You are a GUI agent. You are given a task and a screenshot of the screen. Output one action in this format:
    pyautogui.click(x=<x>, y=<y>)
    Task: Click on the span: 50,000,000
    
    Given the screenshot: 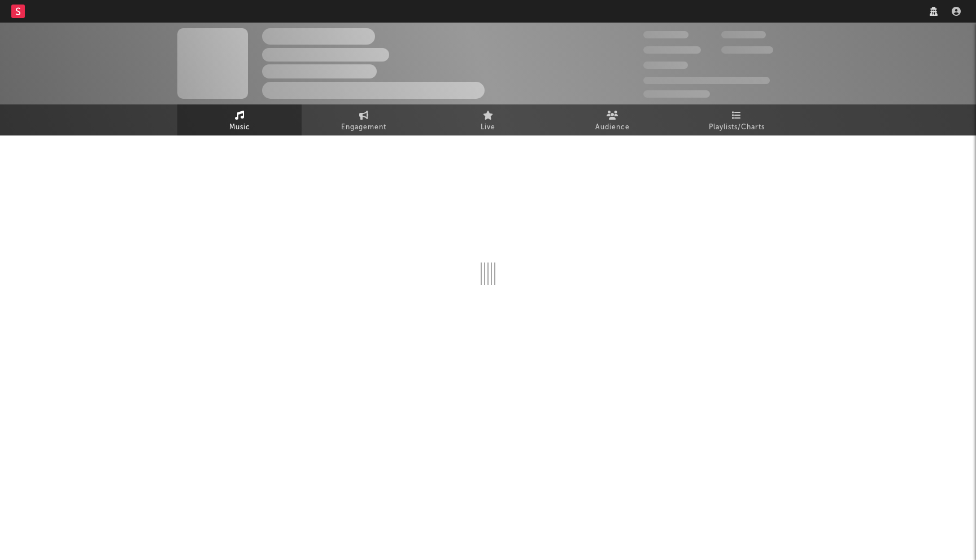 What is the action you would take?
    pyautogui.click(x=672, y=50)
    